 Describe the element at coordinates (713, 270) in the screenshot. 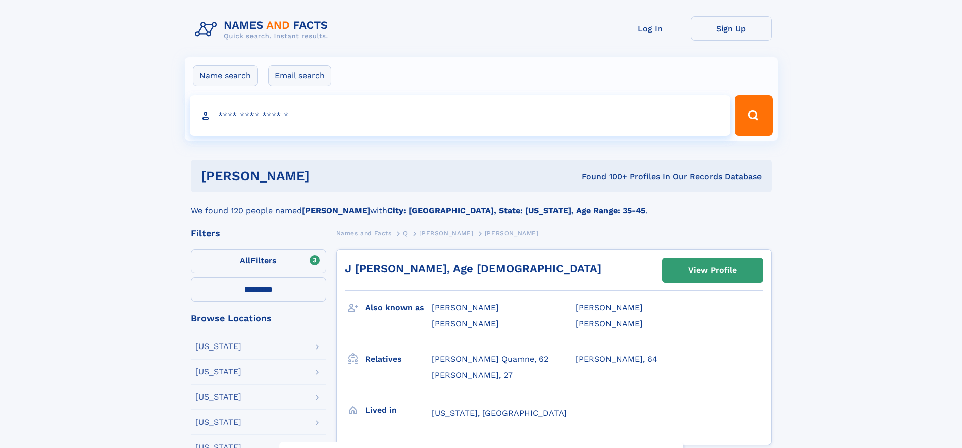

I see `div: View Profile` at that location.